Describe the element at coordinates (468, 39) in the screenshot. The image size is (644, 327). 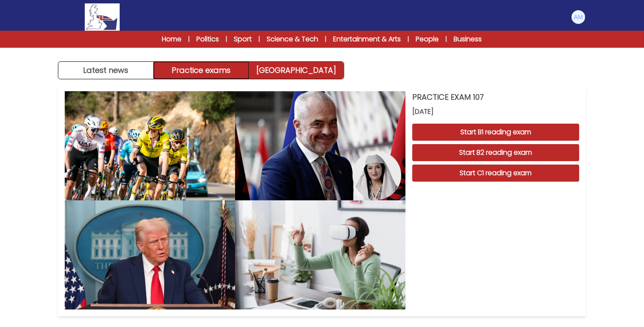
I see `a: Business` at that location.